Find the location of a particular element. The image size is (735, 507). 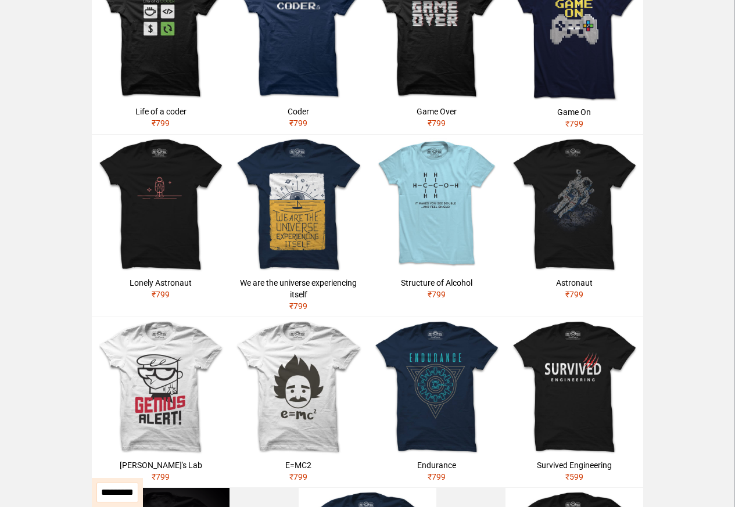

div: Life of a coder is located at coordinates (160, 112).